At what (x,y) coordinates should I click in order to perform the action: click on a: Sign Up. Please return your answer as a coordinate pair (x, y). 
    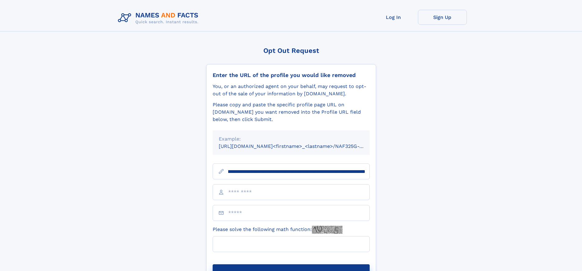
    Looking at the image, I should click on (442, 17).